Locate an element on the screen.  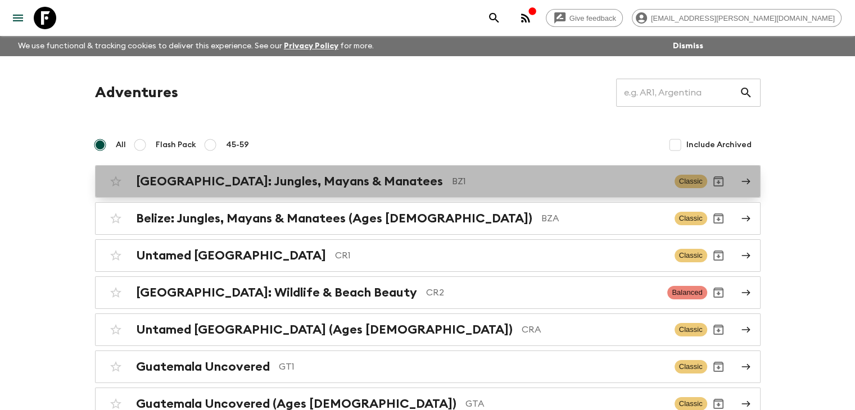
h2: Guatemala Uncovered is located at coordinates (203, 367).